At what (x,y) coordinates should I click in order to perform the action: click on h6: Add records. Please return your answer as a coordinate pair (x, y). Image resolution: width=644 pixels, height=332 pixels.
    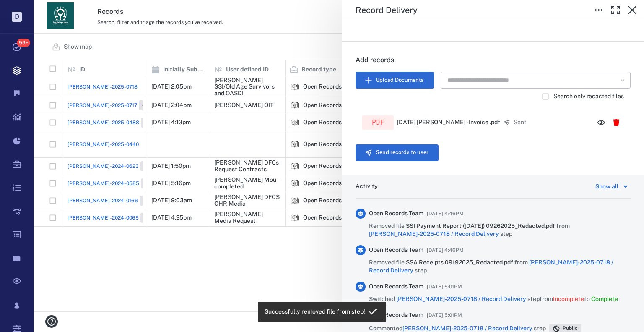
    Looking at the image, I should click on (493, 64).